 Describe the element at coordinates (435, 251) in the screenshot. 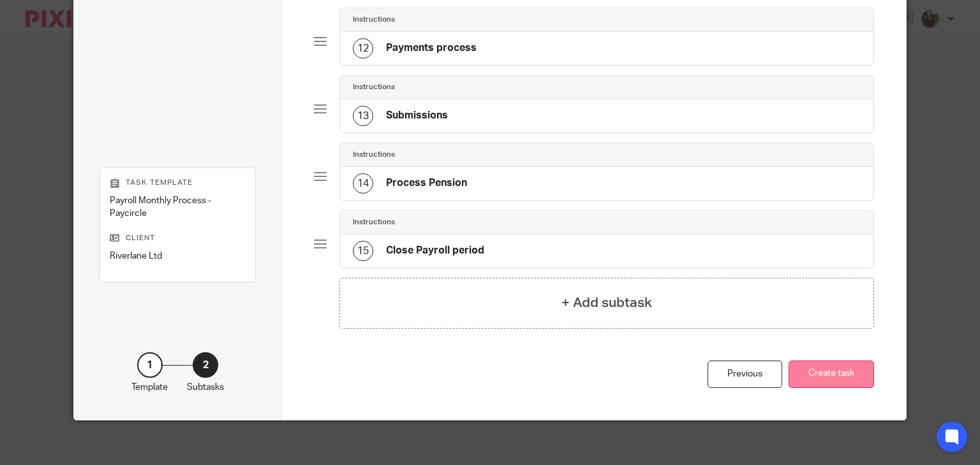

I see `h4: Close Payroll period` at that location.